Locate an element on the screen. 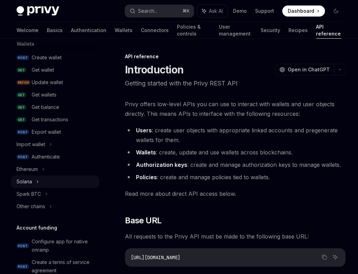 The height and width of the screenshot is (274, 358). a: Policies & controls is located at coordinates (194, 30).